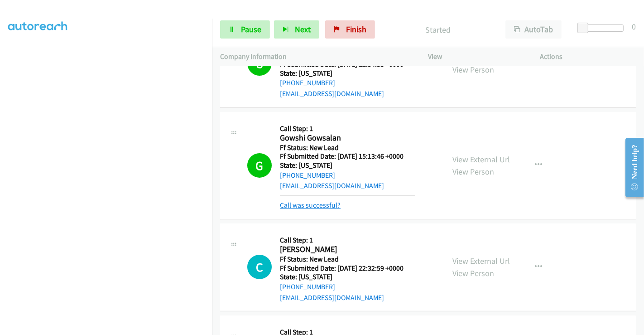 Image resolution: width=644 pixels, height=335 pixels. I want to click on p: Company Information, so click(315, 56).